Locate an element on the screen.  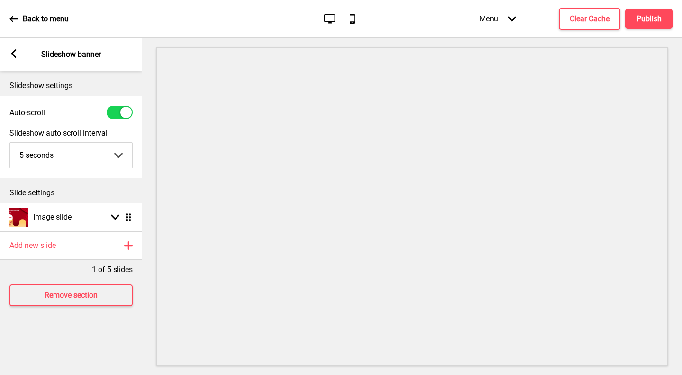
h4: Add new slide is located at coordinates (33, 245).